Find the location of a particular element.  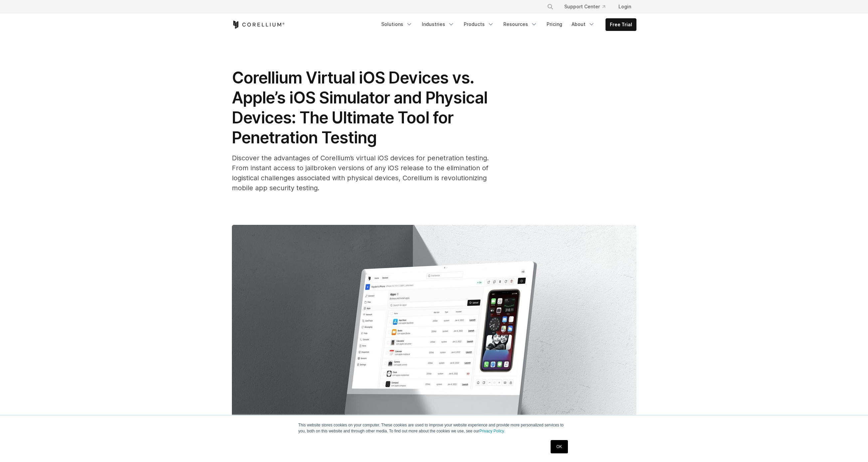

a: Industries is located at coordinates (438, 25).